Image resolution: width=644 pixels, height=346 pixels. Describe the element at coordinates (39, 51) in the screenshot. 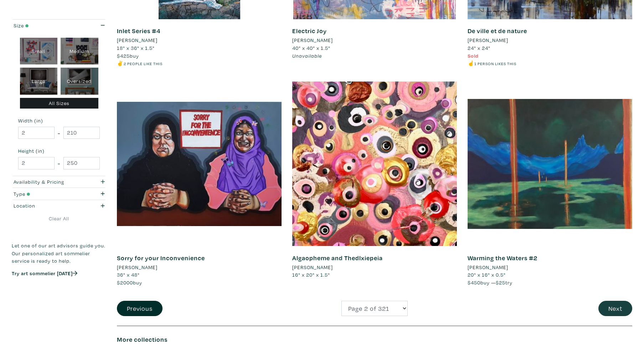

I see `div: Small` at that location.